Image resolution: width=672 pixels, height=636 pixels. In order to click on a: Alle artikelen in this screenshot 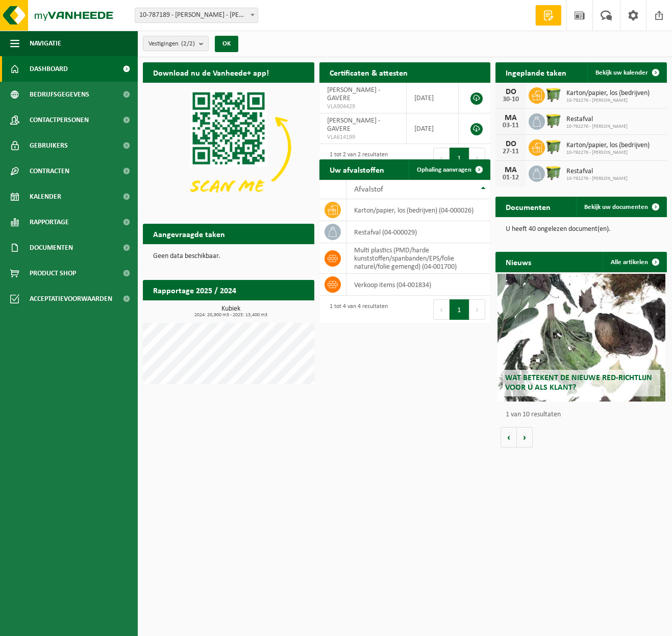, I will do `click(635, 262)`.